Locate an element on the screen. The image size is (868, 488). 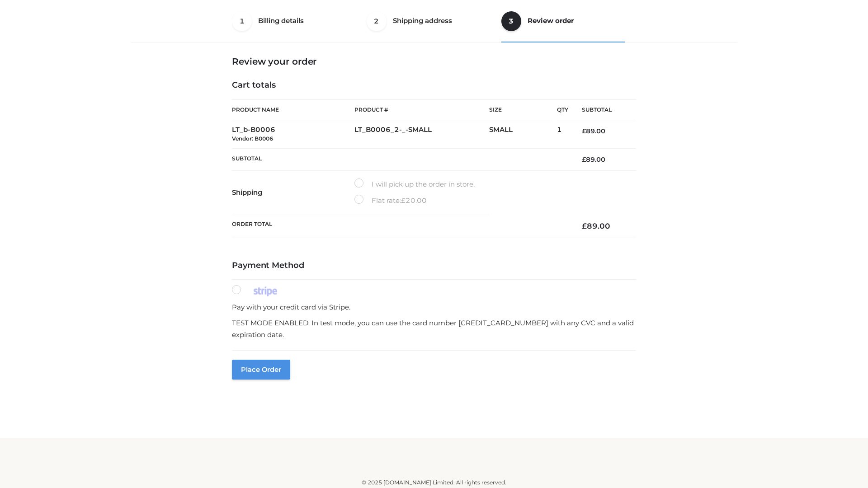
label: Flat rate: is located at coordinates (391, 201).